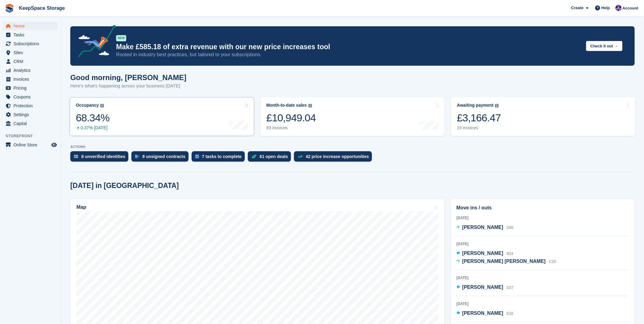  I want to click on div: 19 invoices, so click(479, 128).